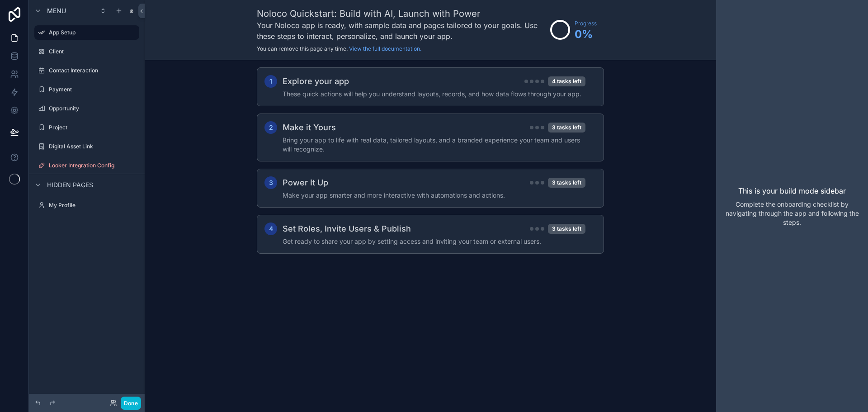 The height and width of the screenshot is (412, 868). I want to click on label: Opportunity, so click(93, 108).